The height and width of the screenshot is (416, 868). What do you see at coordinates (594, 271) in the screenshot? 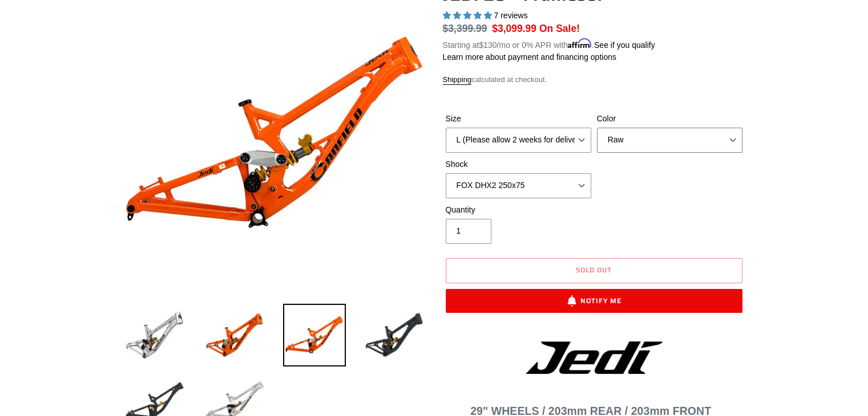
I see `button: Sold out` at bounding box center [594, 271].